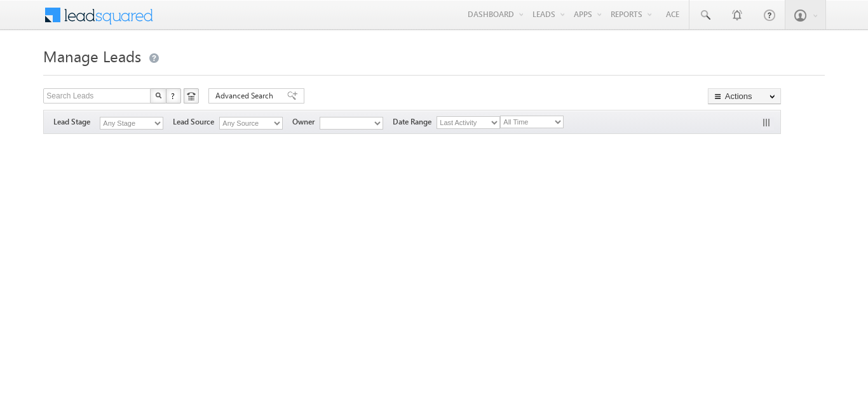 The width and height of the screenshot is (868, 402). I want to click on span: Advanced Search, so click(246, 95).